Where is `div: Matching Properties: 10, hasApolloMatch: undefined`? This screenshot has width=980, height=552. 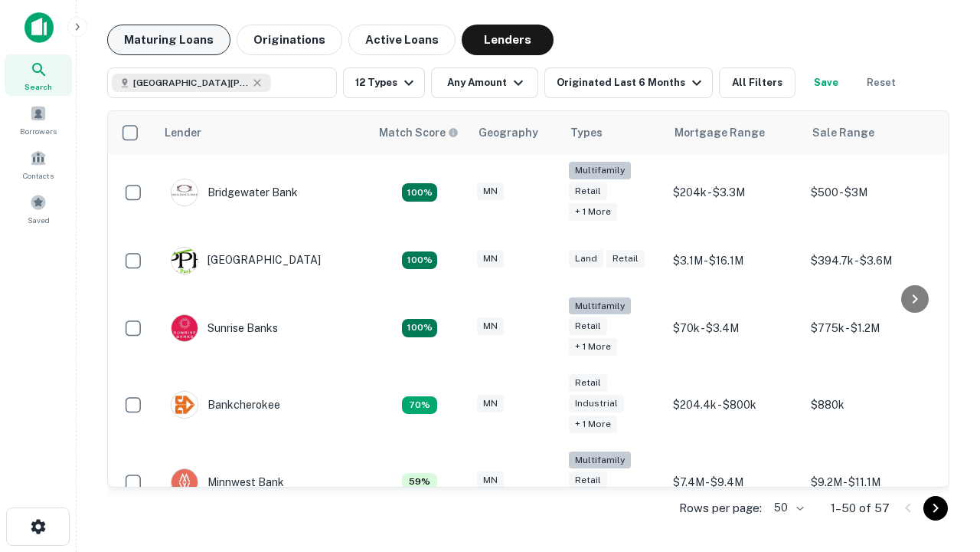
div: Matching Properties: 10, hasApolloMatch: undefined is located at coordinates (420, 261).